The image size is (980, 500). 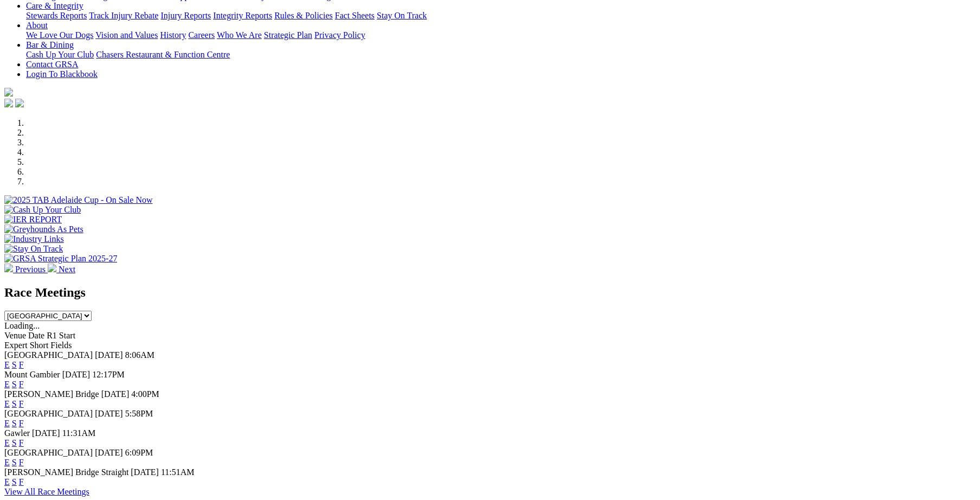 I want to click on a: History, so click(x=173, y=34).